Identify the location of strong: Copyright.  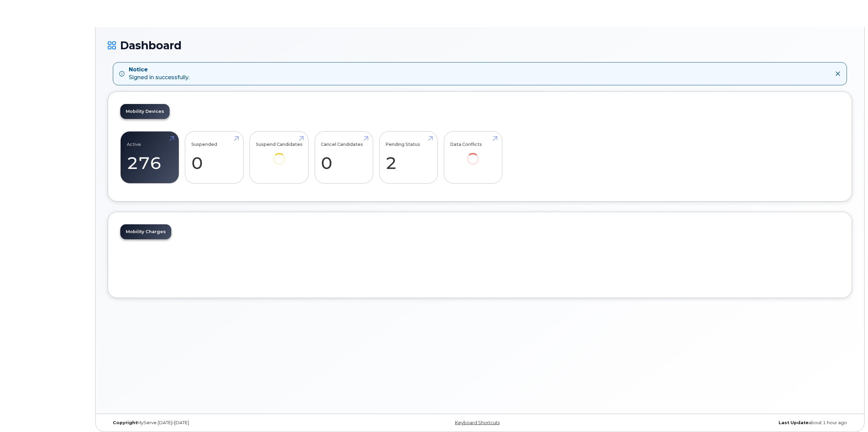
(125, 423).